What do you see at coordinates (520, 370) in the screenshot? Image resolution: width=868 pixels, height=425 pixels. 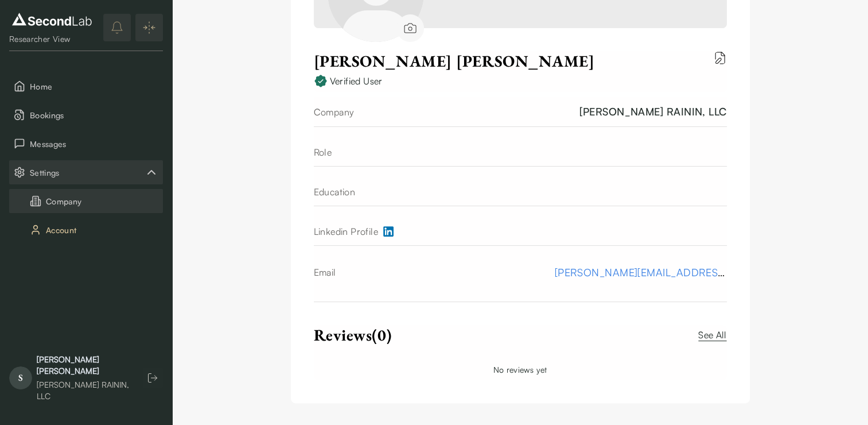 I see `div: No reviews yet` at bounding box center [520, 370].